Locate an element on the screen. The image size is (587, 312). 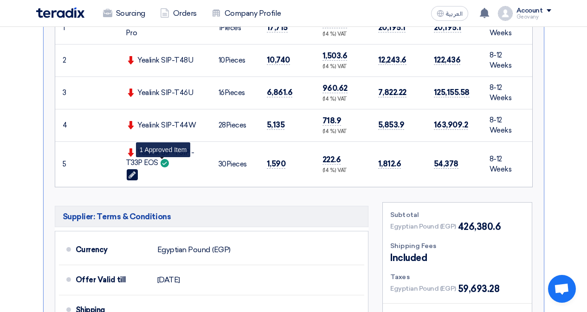
div: Currency is located at coordinates (113, 250).